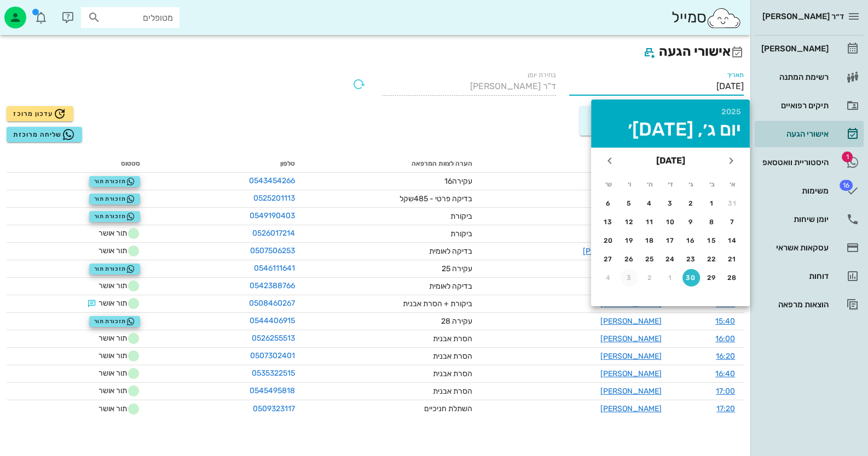 The width and height of the screenshot is (868, 456). Describe the element at coordinates (732, 278) in the screenshot. I see `div: 28` at that location.